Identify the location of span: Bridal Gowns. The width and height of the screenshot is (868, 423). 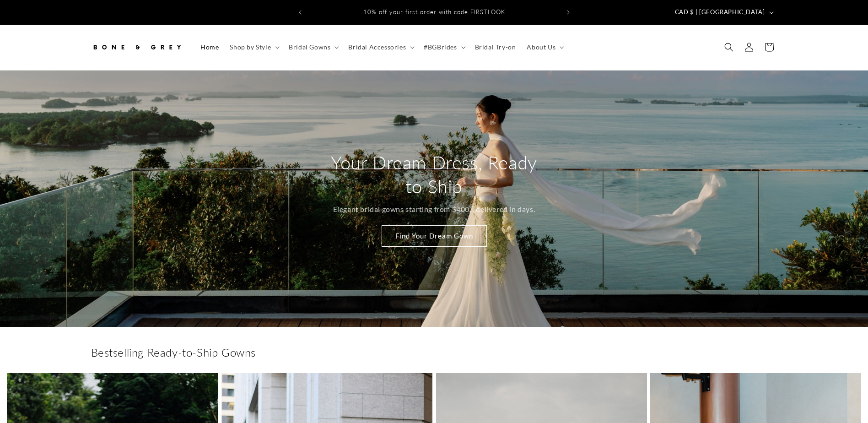
(310, 47).